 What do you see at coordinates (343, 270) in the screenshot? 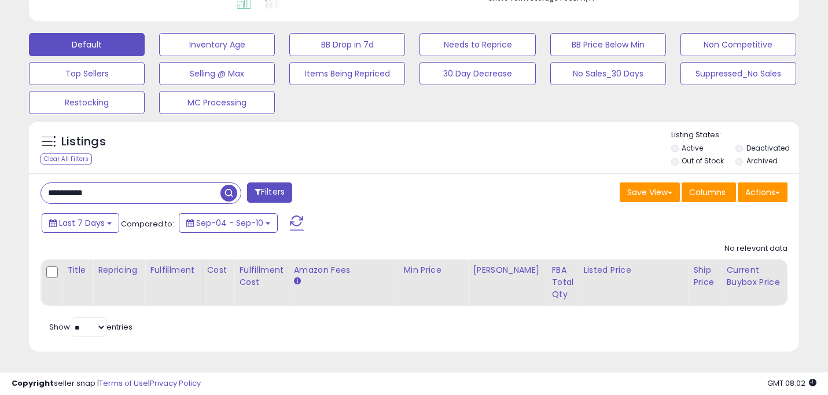
I see `div: Amazon Fees` at bounding box center [343, 270].